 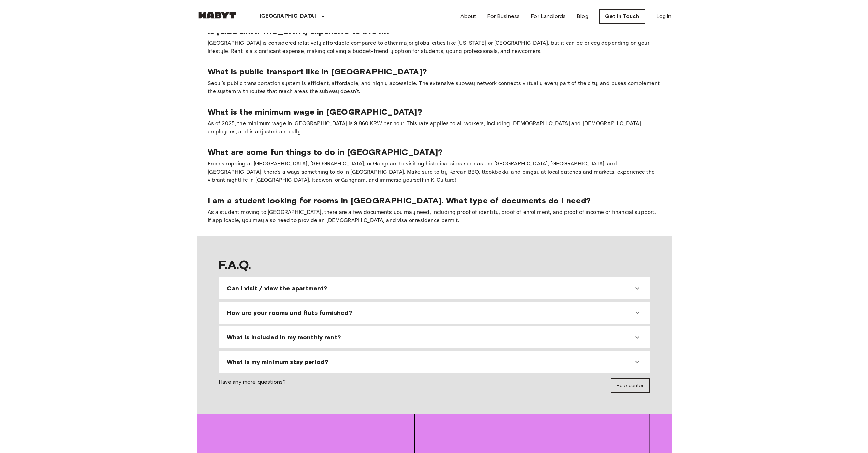 I want to click on div: What is included in my monthly rent?, so click(x=434, y=338).